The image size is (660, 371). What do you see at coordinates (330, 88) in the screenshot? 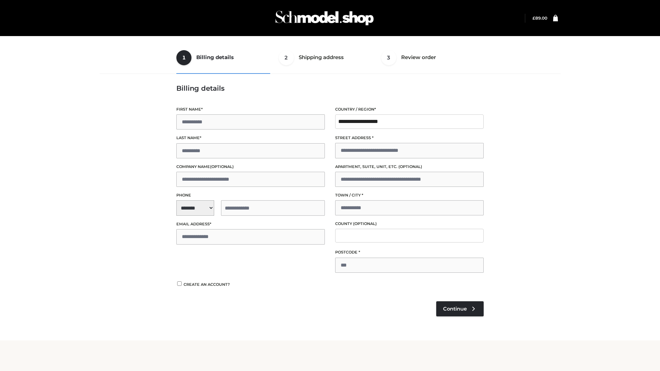
I see `h3: Billing details` at bounding box center [330, 88].